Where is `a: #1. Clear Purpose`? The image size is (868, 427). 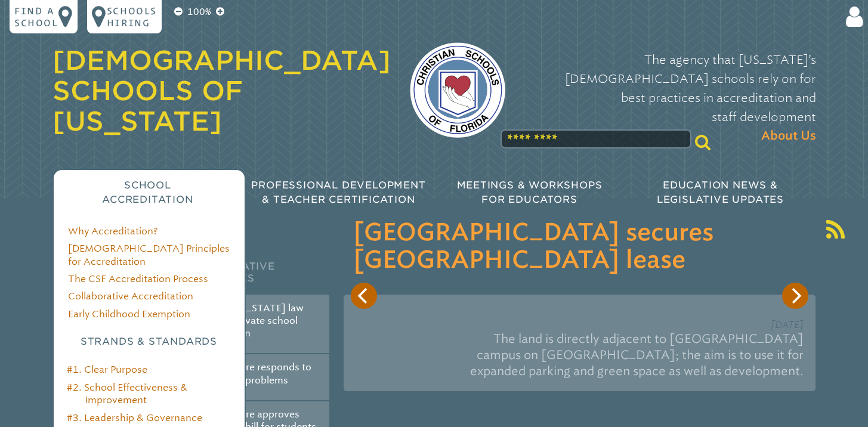 a: #1. Clear Purpose is located at coordinates (107, 369).